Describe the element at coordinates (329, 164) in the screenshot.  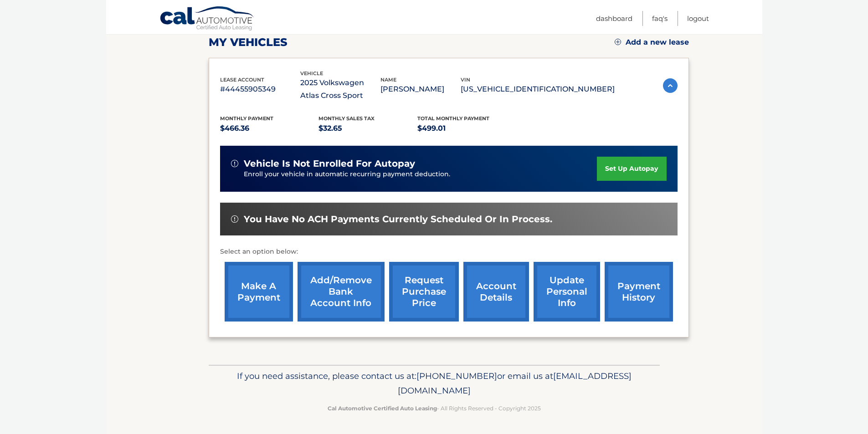
I see `span: vehicle is not enrolled for autopay` at that location.